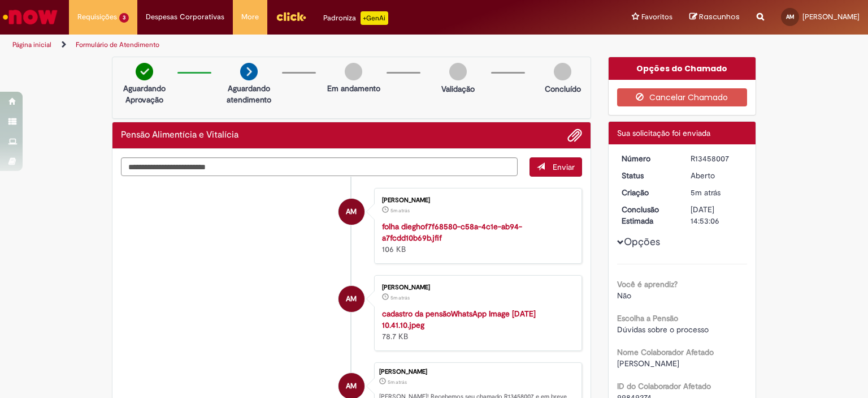 The height and width of the screenshot is (398, 868). What do you see at coordinates (563, 89) in the screenshot?
I see `p: Concluído` at bounding box center [563, 89].